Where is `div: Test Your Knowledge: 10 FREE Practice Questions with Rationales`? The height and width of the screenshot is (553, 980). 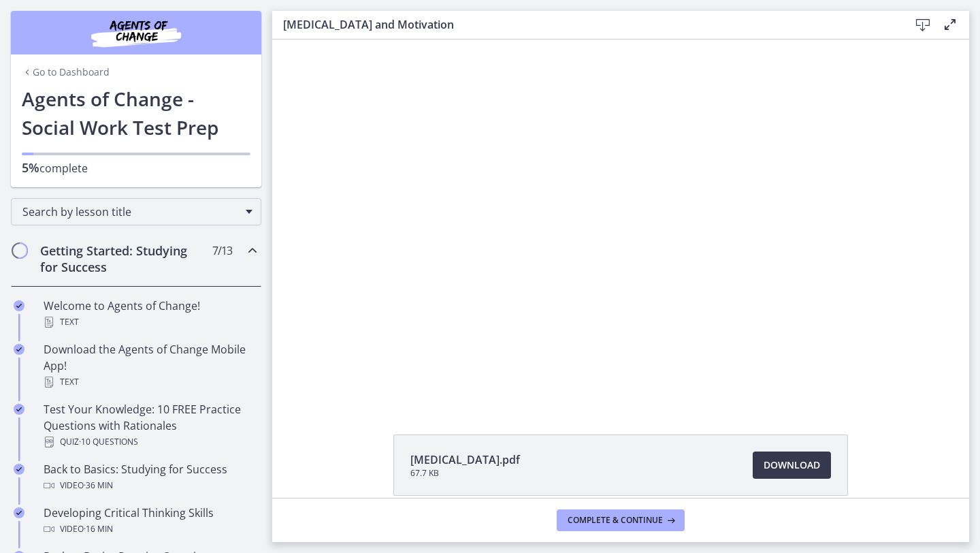 div: Test Your Knowledge: 10 FREE Practice Questions with Rationales is located at coordinates (149, 425).